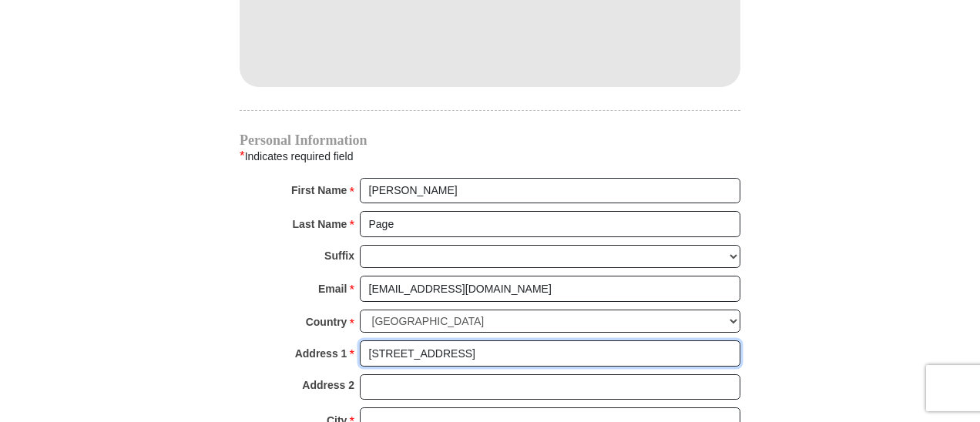 This screenshot has width=980, height=422. Describe the element at coordinates (328, 384) in the screenshot. I see `strong: Address 2` at that location.